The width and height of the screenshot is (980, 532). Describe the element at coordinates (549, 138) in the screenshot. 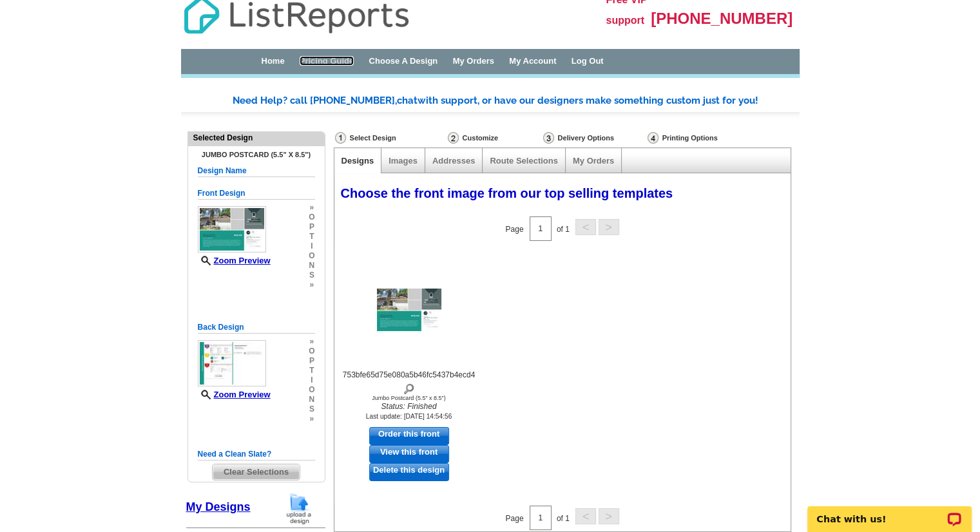

I see `img: Delivery Options` at that location.